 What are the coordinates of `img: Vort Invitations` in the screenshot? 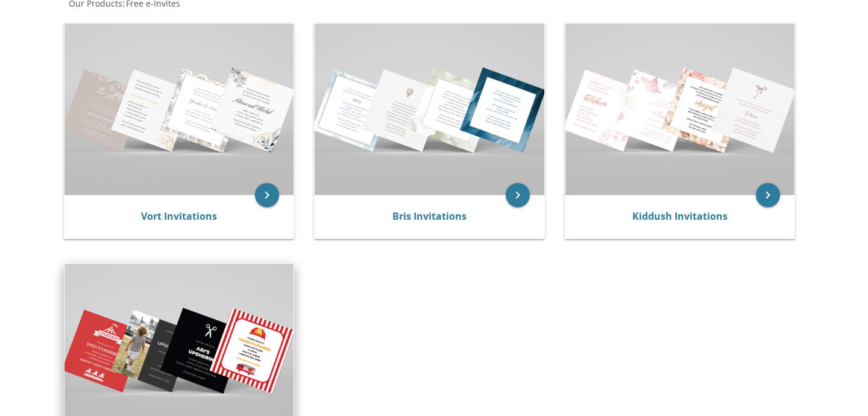 It's located at (179, 109).